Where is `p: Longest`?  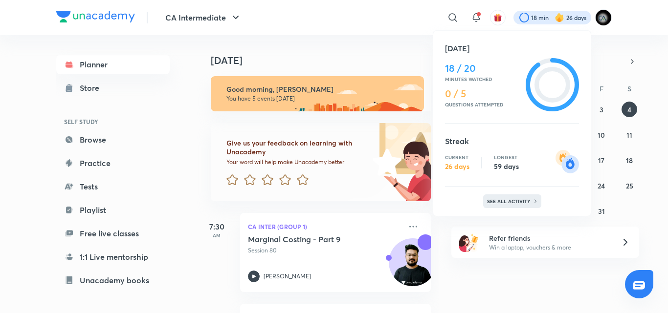 p: Longest is located at coordinates (506, 157).